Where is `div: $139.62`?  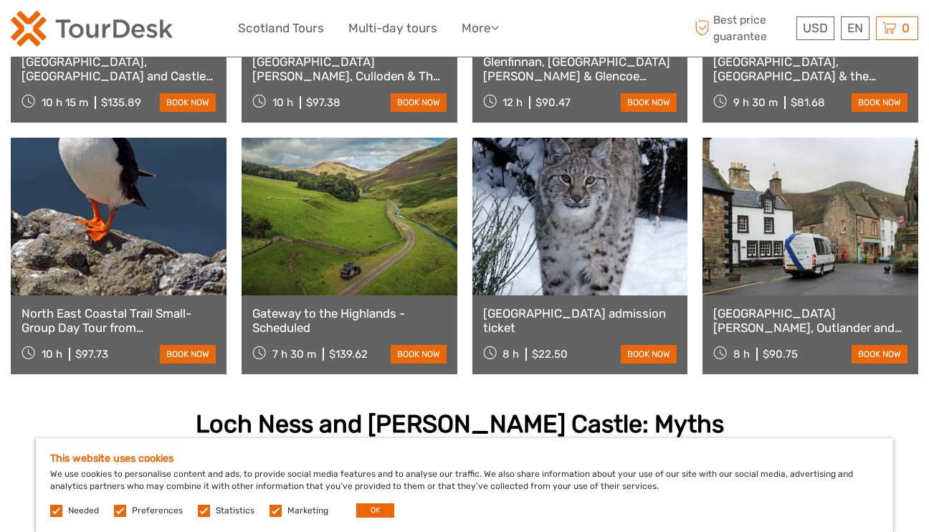
div: $139.62 is located at coordinates (348, 354).